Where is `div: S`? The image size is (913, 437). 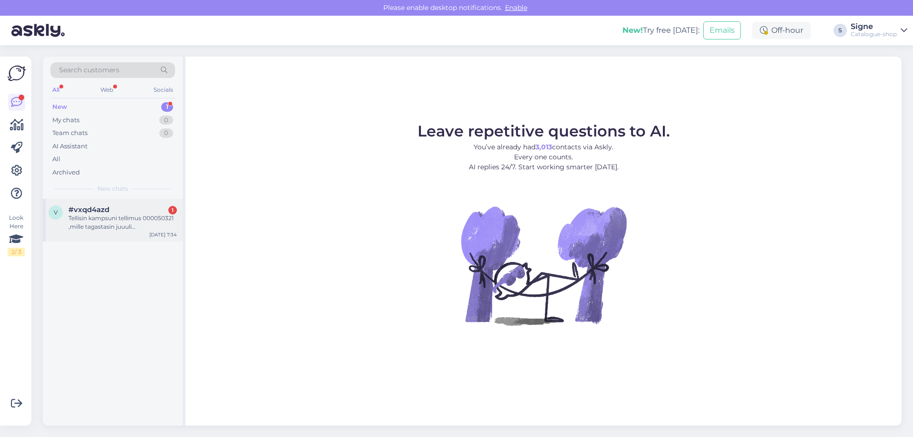 div: S is located at coordinates (840, 30).